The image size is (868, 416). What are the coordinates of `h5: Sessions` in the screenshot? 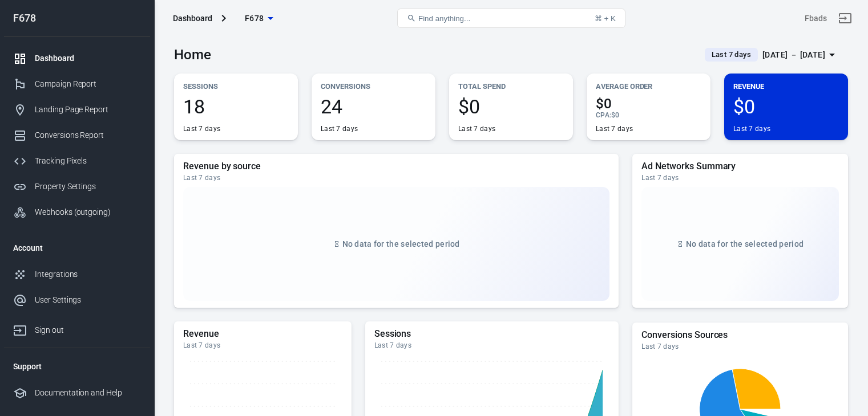 It's located at (492, 334).